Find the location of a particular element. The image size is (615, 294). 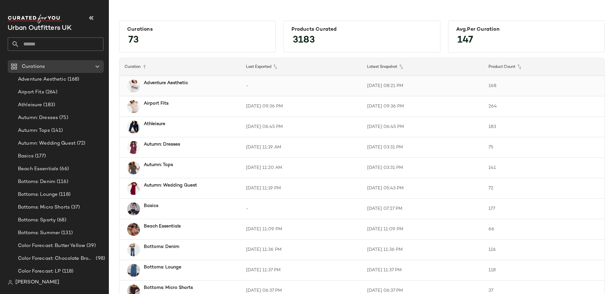

span: Autumn: Dresses is located at coordinates (38, 118).